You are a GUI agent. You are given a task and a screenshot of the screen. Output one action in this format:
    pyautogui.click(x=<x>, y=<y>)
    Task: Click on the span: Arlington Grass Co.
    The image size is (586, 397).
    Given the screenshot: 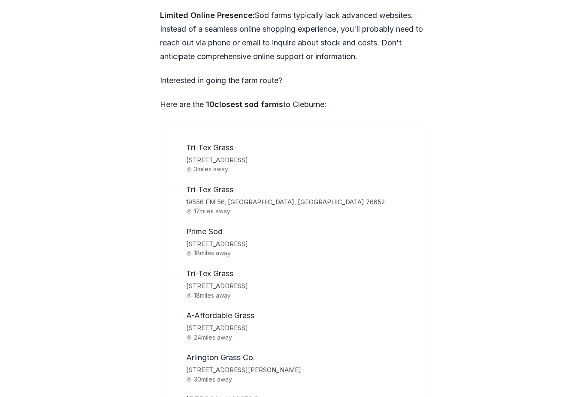 What is the action you would take?
    pyautogui.click(x=220, y=357)
    